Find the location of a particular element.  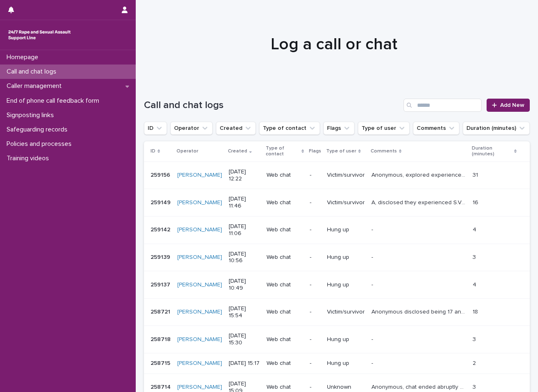

span: Add New is located at coordinates (513, 106).